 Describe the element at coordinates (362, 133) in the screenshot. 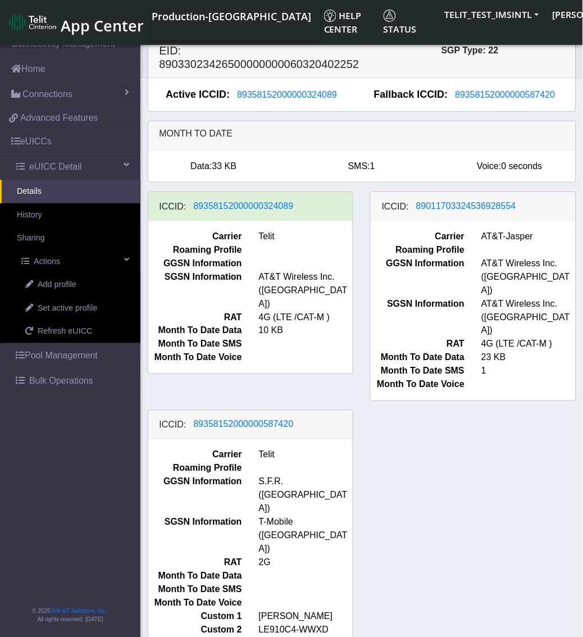

I see `h6: Month to date` at that location.